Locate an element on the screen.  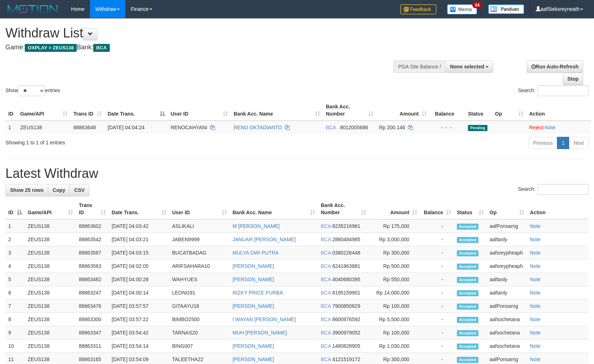
td: 88863542 is located at coordinates (92, 239).